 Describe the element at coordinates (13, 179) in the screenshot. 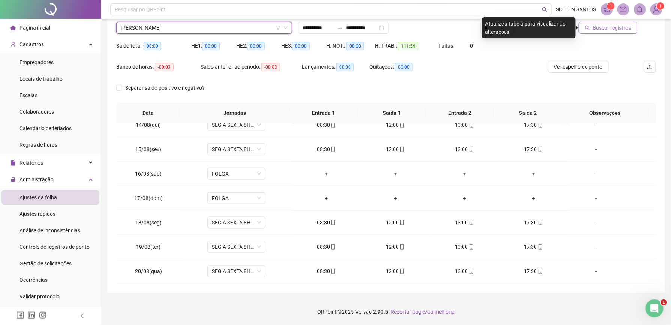

I see `span: lock` at that location.